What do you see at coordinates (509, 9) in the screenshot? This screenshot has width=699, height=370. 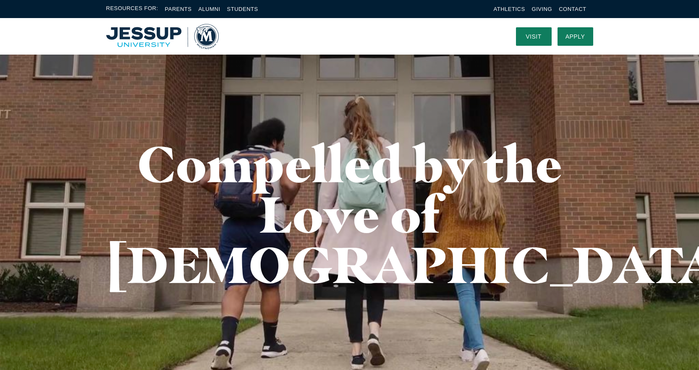 I see `a: Athletics` at bounding box center [509, 9].